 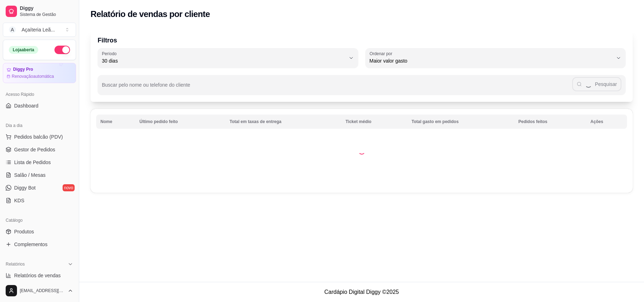 I want to click on input: Buscar pelo nome ou telefone do cliente, so click(x=338, y=87).